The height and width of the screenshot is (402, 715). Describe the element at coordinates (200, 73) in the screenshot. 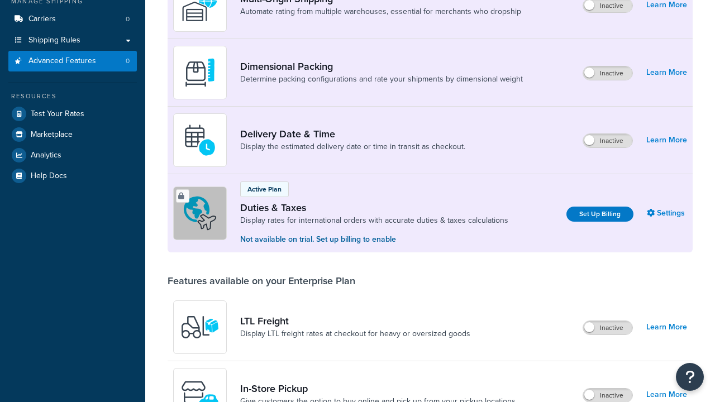

I see `img: DTVBYsAAAAAASUVORK5CYII=` at that location.